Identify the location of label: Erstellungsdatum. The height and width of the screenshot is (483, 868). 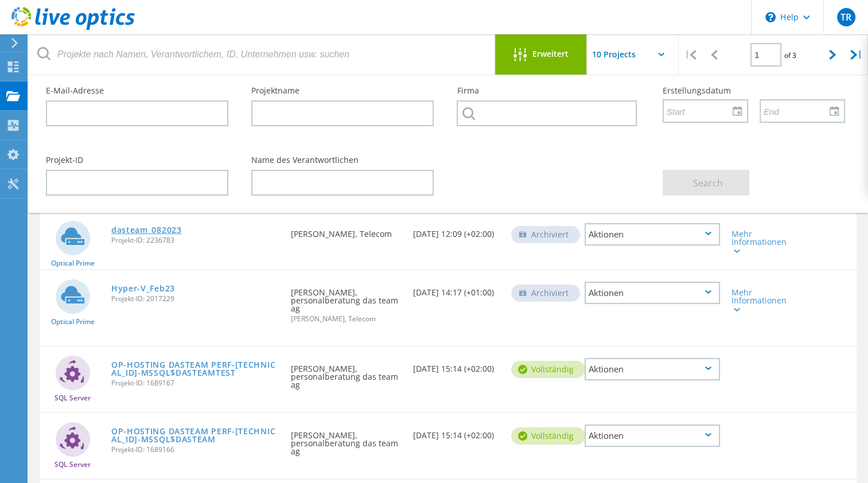
(754, 90).